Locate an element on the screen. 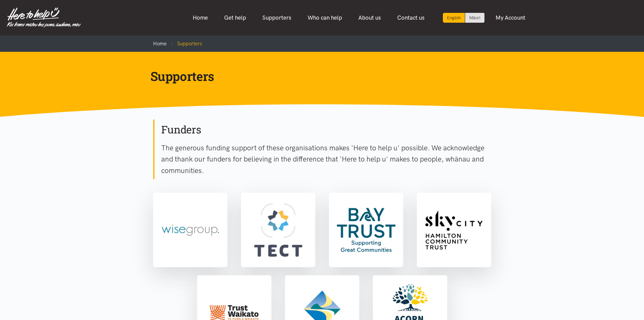  img: Sky City Community Trust is located at coordinates (454, 230).